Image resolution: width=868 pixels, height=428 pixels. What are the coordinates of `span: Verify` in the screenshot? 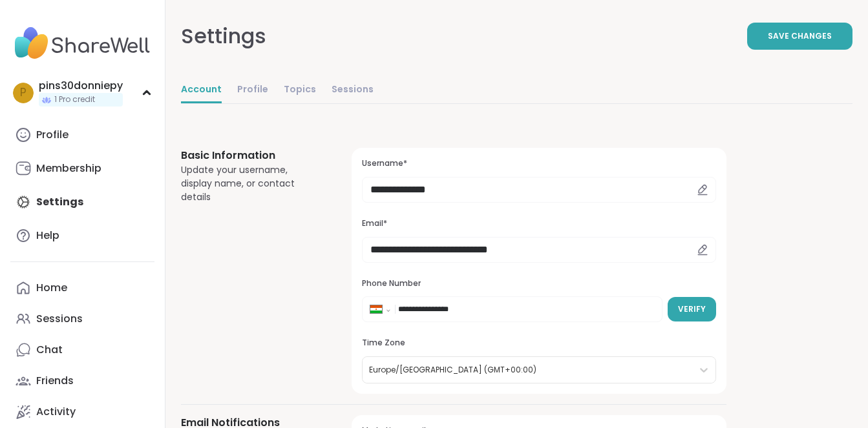 It's located at (691, 309).